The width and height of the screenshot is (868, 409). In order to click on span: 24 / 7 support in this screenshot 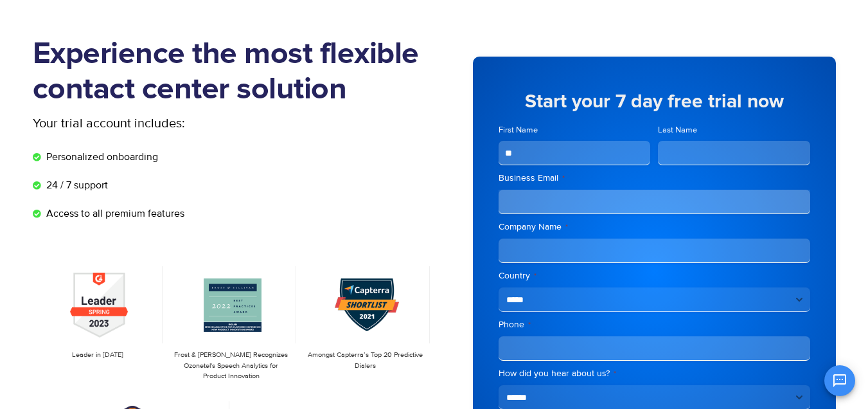, I will do `click(75, 185)`.